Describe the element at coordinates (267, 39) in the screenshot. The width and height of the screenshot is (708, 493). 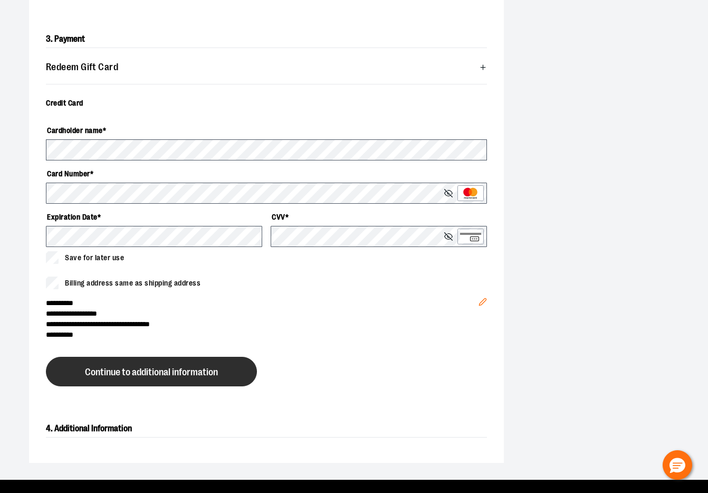
I see `h2: 3. Payment` at that location.